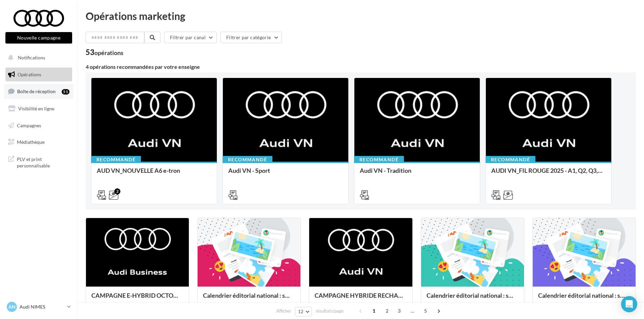 This screenshot has height=319, width=644. Describe the element at coordinates (31, 142) in the screenshot. I see `span: Médiathèque` at that location.